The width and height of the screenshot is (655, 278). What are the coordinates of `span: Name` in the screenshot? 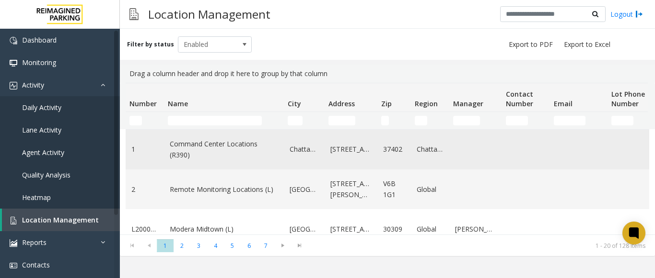 It's located at (178, 104).